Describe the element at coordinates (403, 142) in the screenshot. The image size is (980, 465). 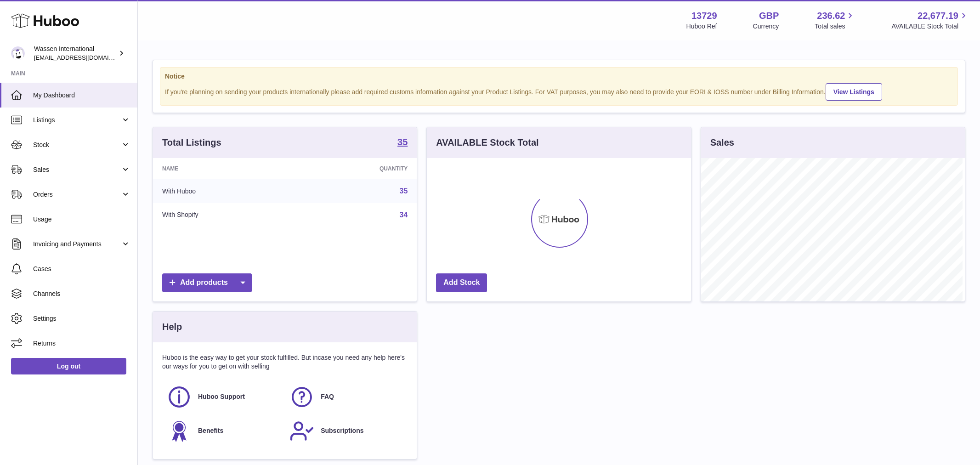
I see `strong: 35` at that location.